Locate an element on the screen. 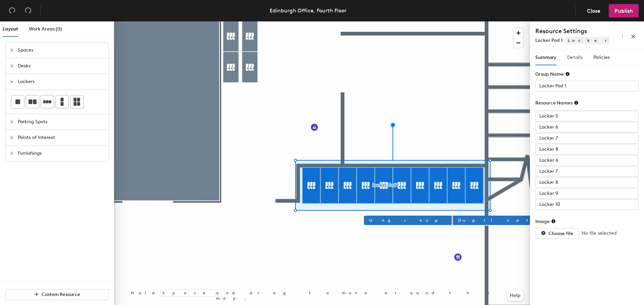 This screenshot has height=305, width=644. button: Close is located at coordinates (593, 11).